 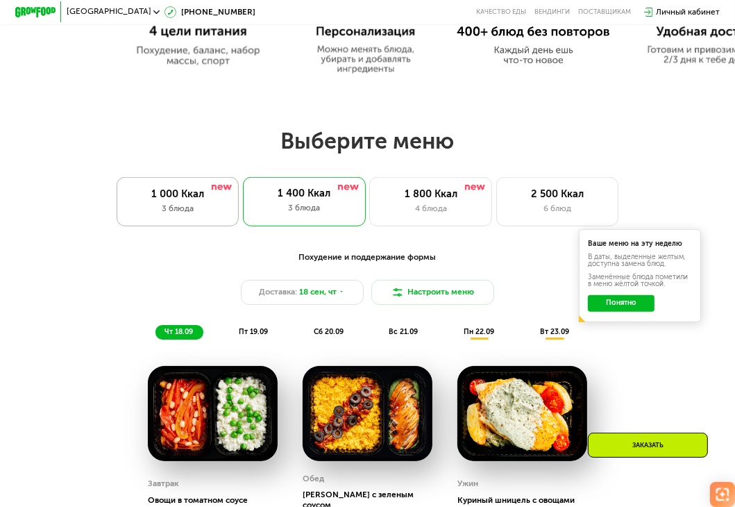 I want to click on div: Куриный шницель с овощами, so click(x=526, y=500).